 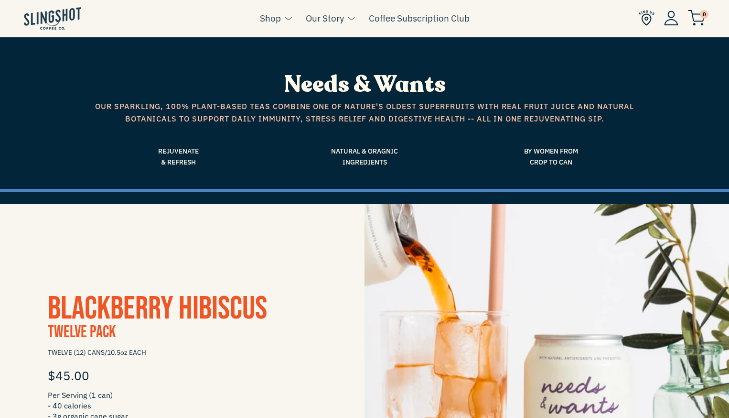 What do you see at coordinates (157, 308) in the screenshot?
I see `span: Blackberry Hibiscus` at bounding box center [157, 308].